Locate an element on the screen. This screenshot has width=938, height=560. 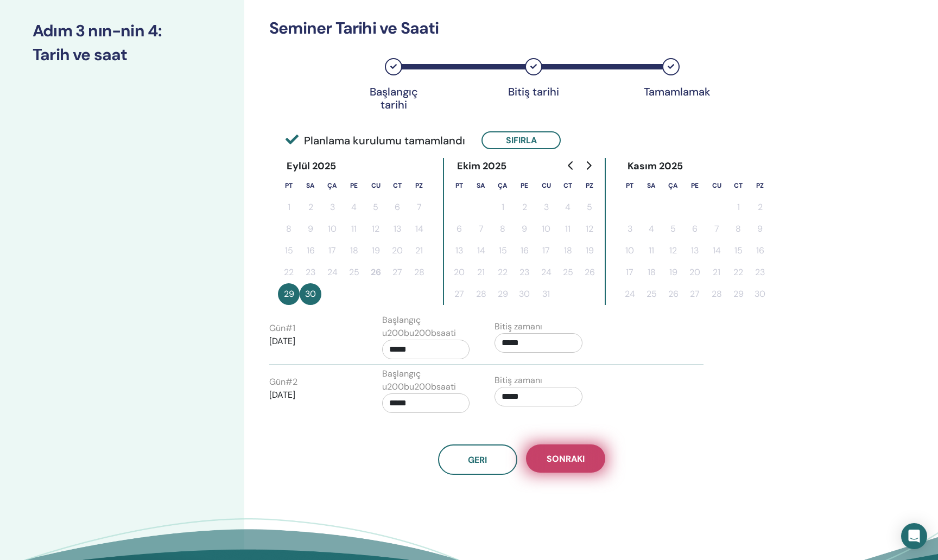
h3: Tarih ve saat is located at coordinates (122, 55).